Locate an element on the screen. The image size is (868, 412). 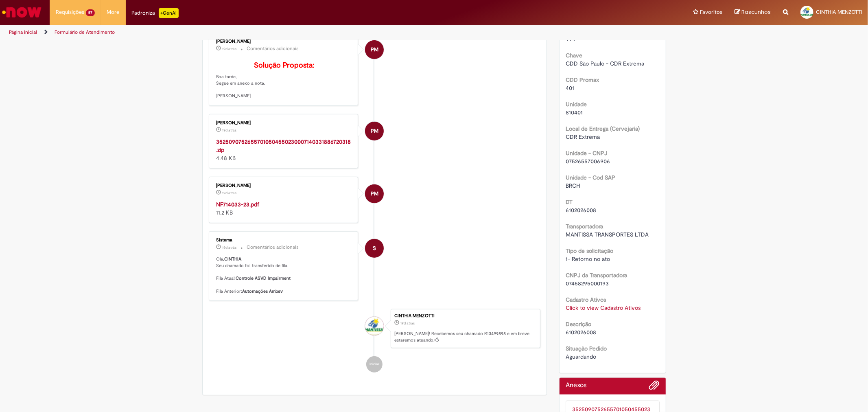
span: CINTHIA MENZOTTI is located at coordinates (839, 12).